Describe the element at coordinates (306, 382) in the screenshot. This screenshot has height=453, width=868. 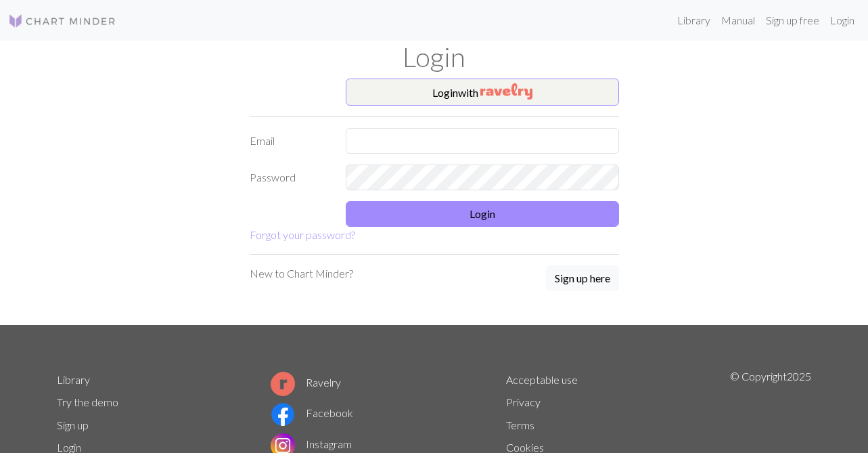
I see `a: Ravelry` at that location.